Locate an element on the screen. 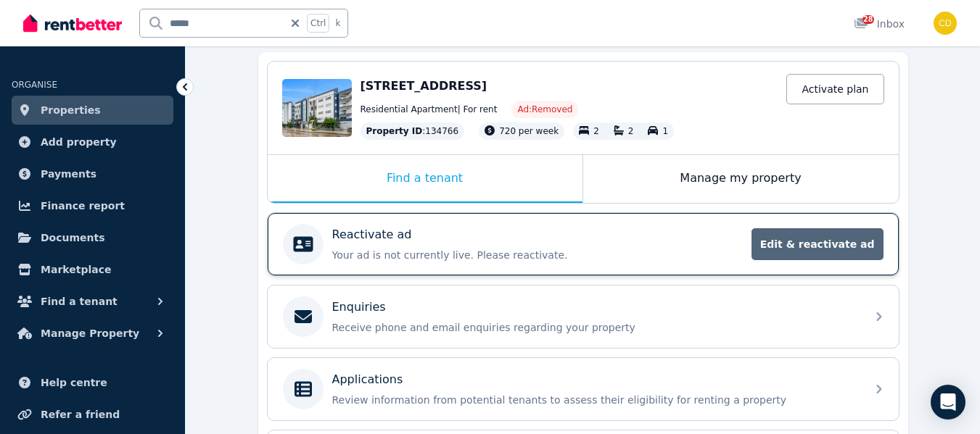 The width and height of the screenshot is (980, 434). div: : 134766 is located at coordinates (413, 131).